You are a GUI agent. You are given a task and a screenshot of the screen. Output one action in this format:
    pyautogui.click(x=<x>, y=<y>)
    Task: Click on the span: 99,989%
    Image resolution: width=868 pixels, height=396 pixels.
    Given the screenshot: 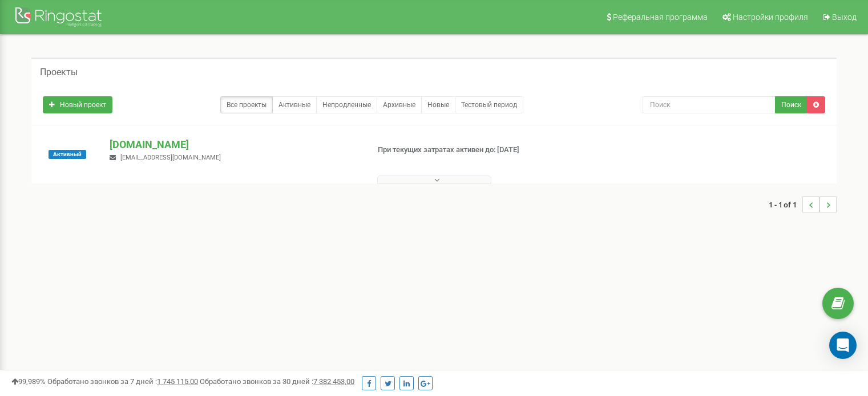 What is the action you would take?
    pyautogui.click(x=29, y=381)
    